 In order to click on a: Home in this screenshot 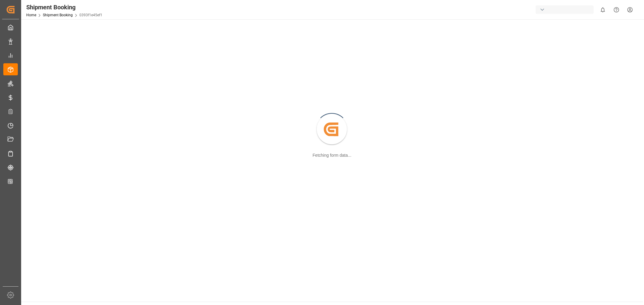, I will do `click(31, 15)`.